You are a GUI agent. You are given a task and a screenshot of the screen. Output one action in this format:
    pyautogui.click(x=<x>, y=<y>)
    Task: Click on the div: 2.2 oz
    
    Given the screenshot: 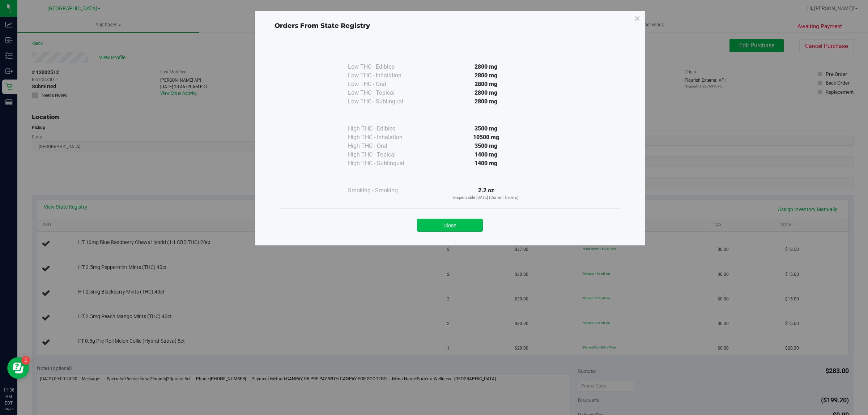 What is the action you would take?
    pyautogui.click(x=486, y=194)
    